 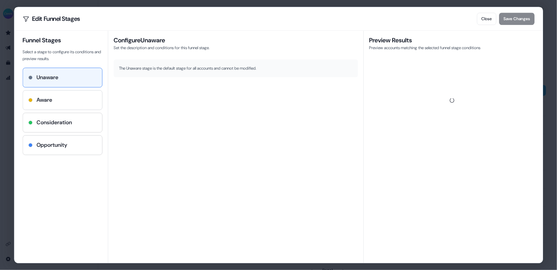 I want to click on button: Close, so click(x=486, y=19).